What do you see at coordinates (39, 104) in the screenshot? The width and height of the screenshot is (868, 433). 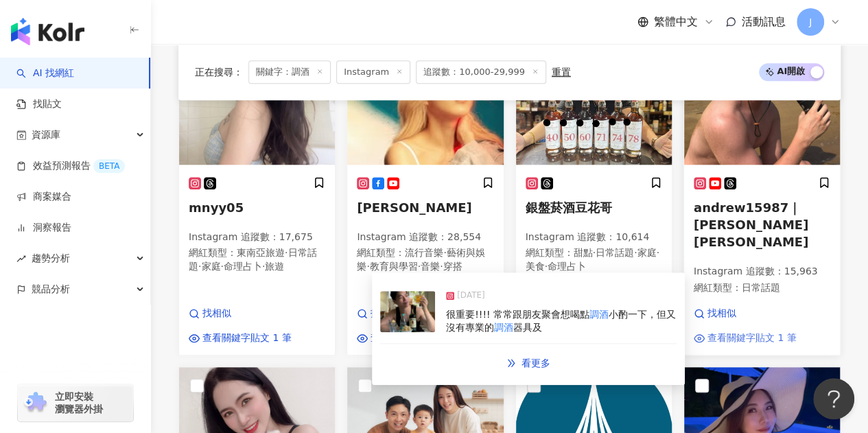 I see `a: 找貼文` at bounding box center [39, 104].